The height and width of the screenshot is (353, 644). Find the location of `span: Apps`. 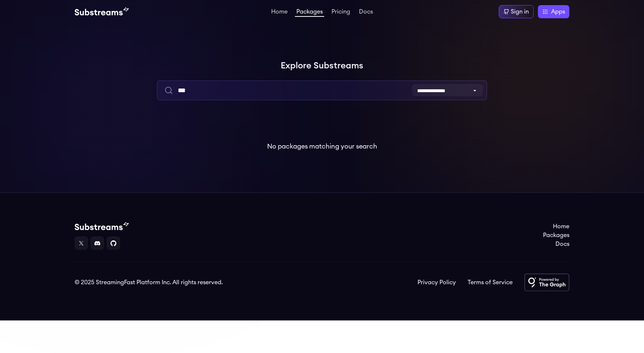

span: Apps is located at coordinates (558, 11).